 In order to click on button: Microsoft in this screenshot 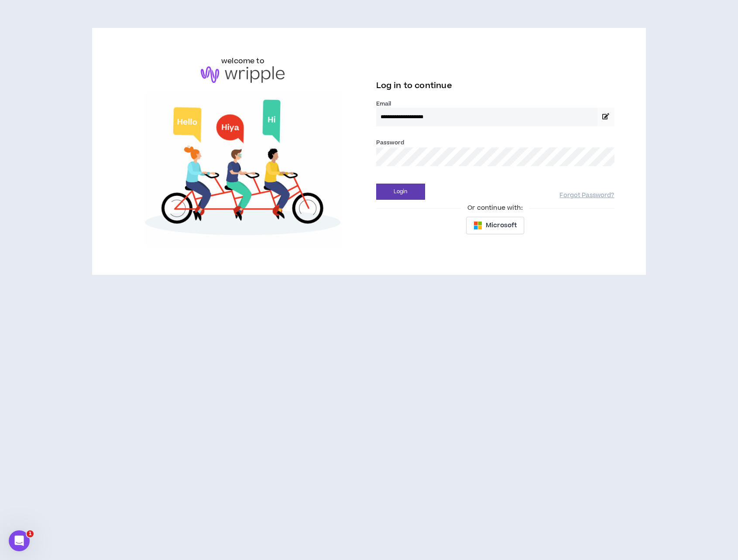, I will do `click(495, 225)`.